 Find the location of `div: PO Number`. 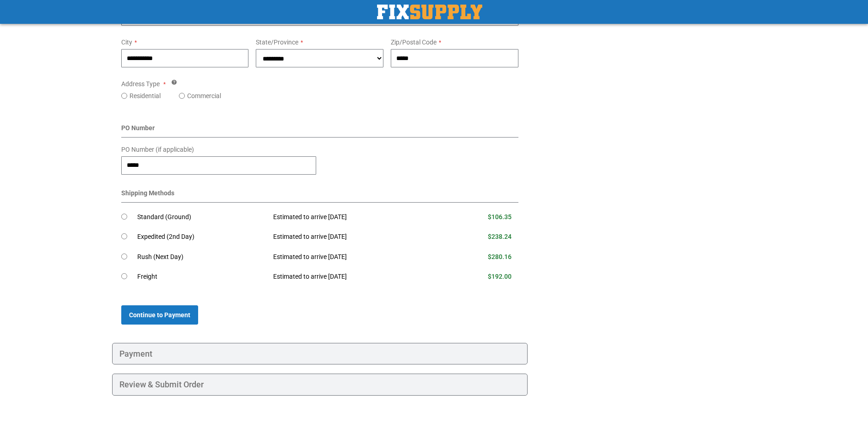

div: PO Number is located at coordinates (320, 130).